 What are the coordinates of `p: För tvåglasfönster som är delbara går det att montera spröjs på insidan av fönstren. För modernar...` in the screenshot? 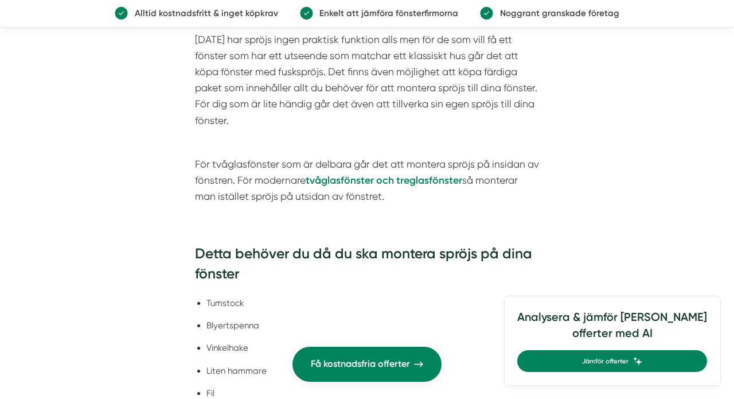 It's located at (367, 180).